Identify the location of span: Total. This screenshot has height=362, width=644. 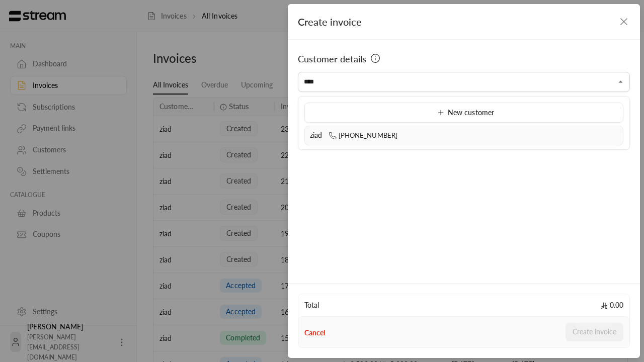
(311, 305).